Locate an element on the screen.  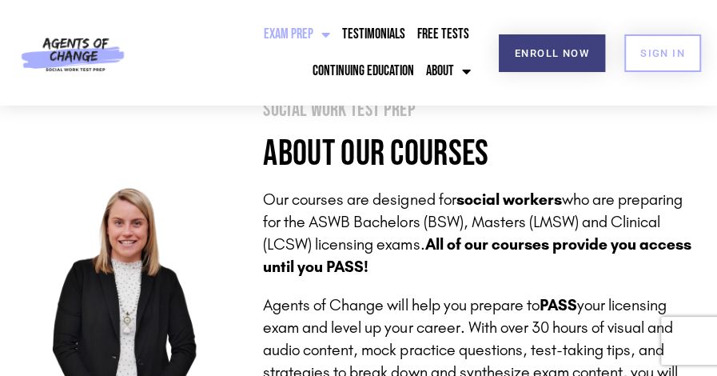
span: SIGN IN is located at coordinates (662, 53).